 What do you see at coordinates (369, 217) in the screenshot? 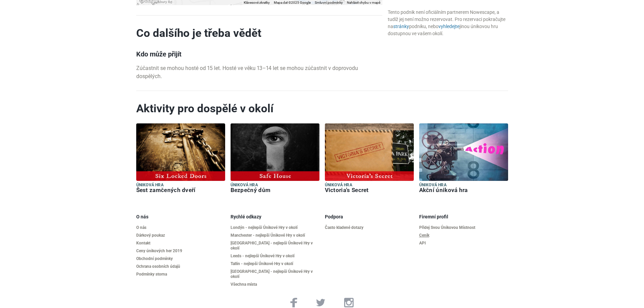
I see `h5: Podpora` at bounding box center [369, 217].